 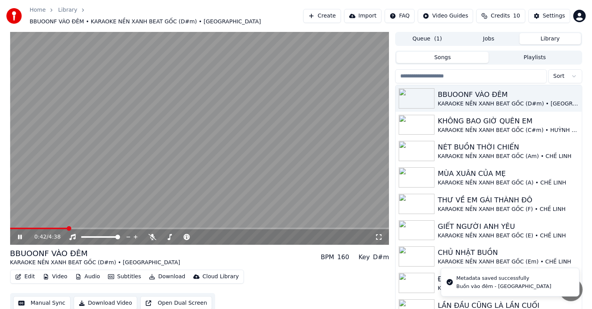 I want to click on div: 160, so click(x=343, y=257).